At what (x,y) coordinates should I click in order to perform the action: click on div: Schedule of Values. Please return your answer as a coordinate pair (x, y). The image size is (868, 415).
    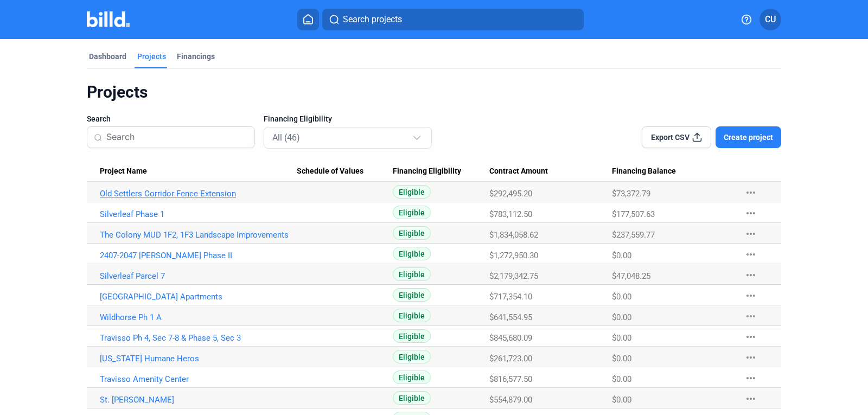
    Looking at the image, I should click on (344, 172).